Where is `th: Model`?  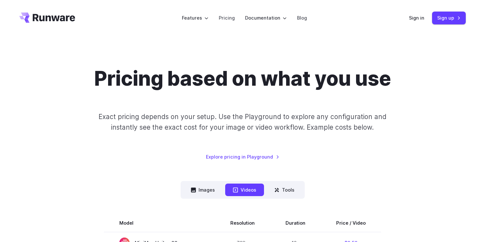 th: Model is located at coordinates (159, 223).